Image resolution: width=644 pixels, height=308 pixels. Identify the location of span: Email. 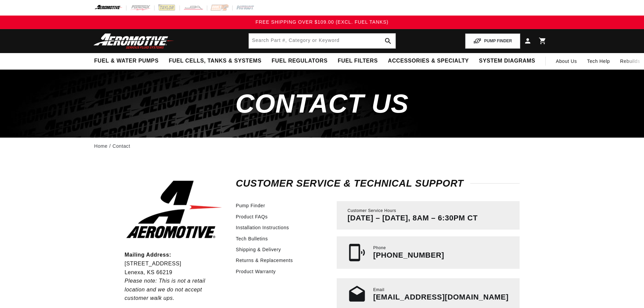
(379, 290).